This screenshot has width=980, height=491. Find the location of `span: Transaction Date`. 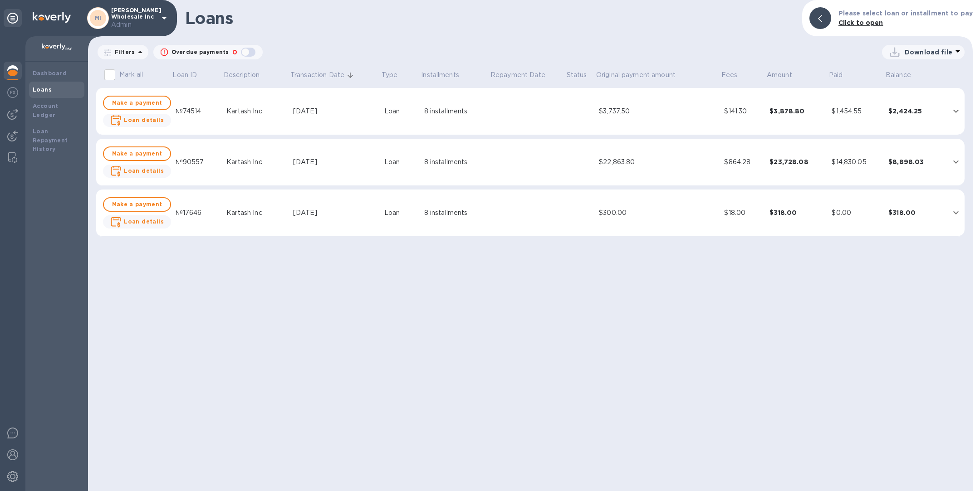

span: Transaction Date is located at coordinates (323, 75).